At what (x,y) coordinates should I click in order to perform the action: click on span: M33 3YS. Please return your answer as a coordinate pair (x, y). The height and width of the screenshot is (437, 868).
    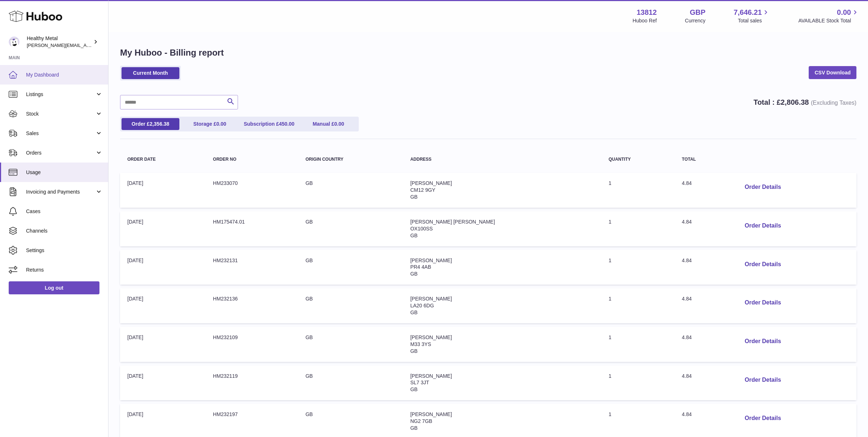
    Looking at the image, I should click on (420, 345).